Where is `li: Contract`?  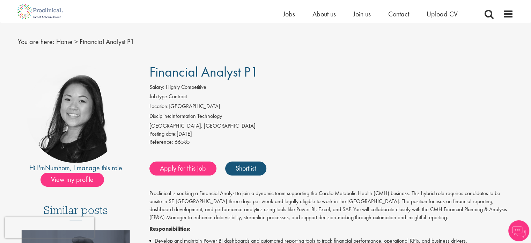 li: Contract is located at coordinates (331, 97).